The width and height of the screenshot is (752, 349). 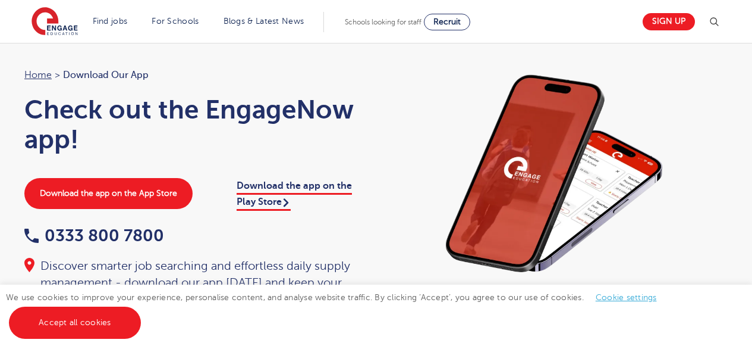 What do you see at coordinates (447, 21) in the screenshot?
I see `span: Recruit` at bounding box center [447, 21].